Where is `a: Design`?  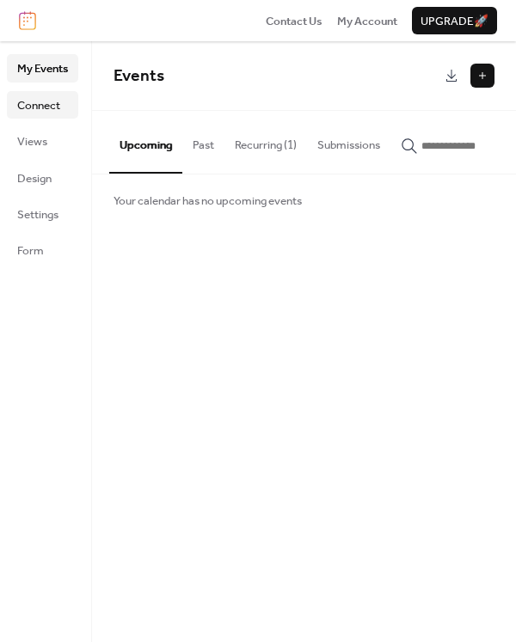 a: Design is located at coordinates (42, 178).